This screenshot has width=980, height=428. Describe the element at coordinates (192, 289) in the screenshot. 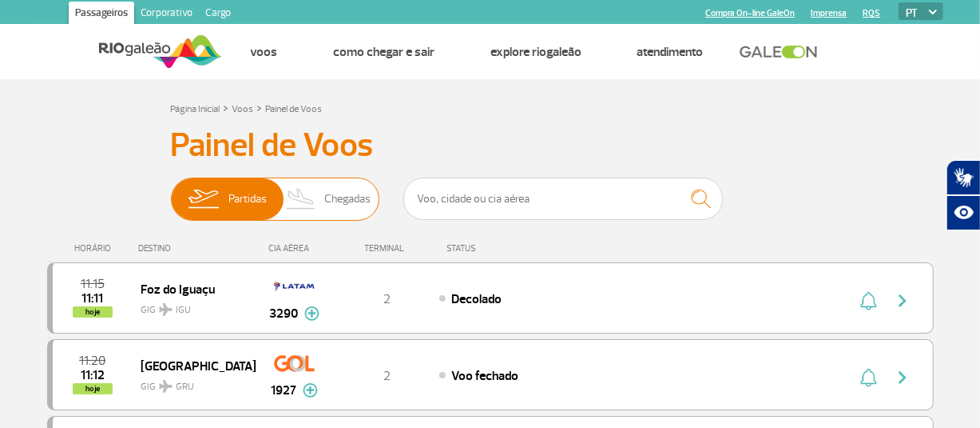

I see `span: Foz do Iguaçu` at that location.